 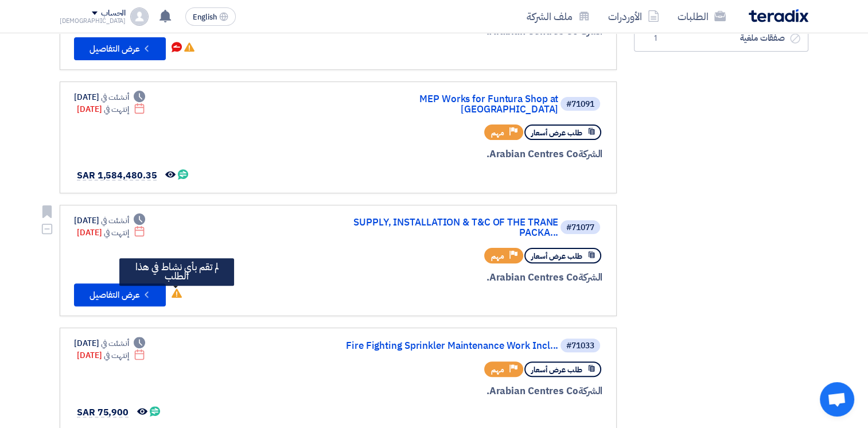 I want to click on a: الطلبات, so click(x=702, y=16).